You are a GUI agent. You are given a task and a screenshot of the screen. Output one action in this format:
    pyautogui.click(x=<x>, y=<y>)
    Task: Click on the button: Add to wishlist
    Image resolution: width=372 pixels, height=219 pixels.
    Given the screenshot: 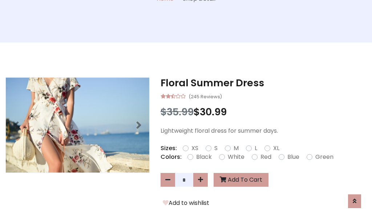 What is the action you would take?
    pyautogui.click(x=186, y=203)
    